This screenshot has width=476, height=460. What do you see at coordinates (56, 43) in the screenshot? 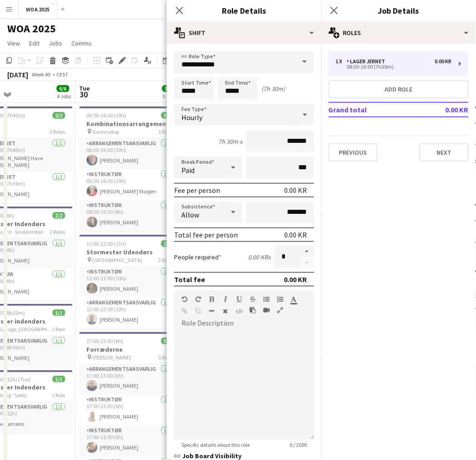
I see `a: Jobs` at bounding box center [56, 43].